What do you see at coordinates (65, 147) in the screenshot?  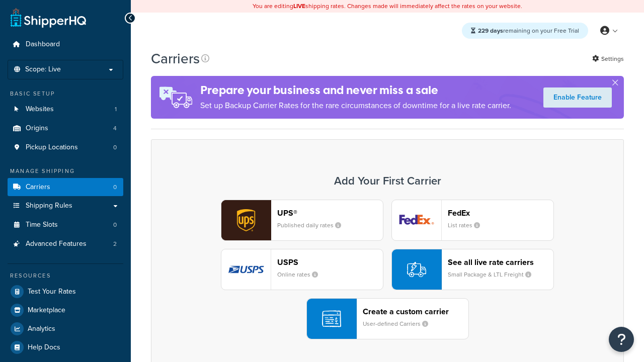 I see `li: Pickup Locations` at bounding box center [65, 147].